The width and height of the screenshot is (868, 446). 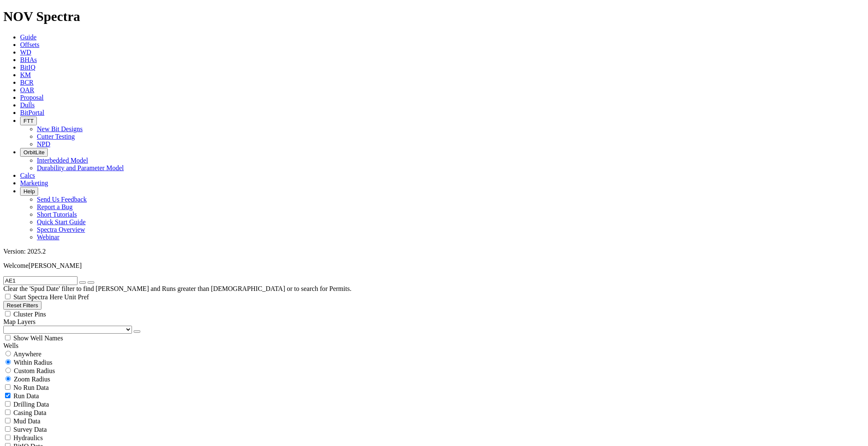 I want to click on span: Unit Pref, so click(x=76, y=296).